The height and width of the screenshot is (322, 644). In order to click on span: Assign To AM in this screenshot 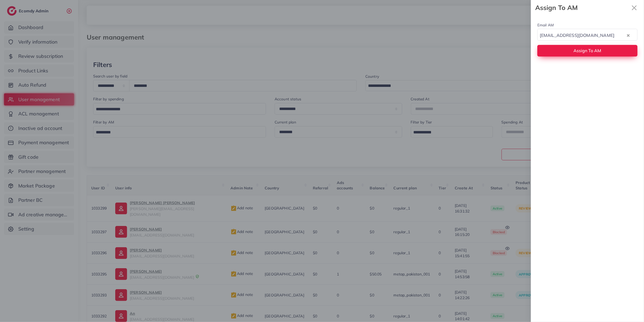, I will do `click(587, 50)`.